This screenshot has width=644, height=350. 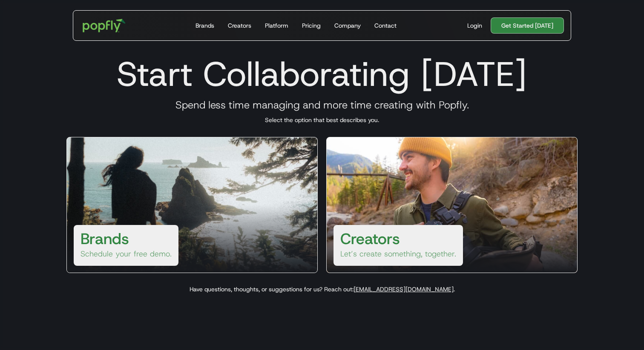 What do you see at coordinates (239, 26) in the screenshot?
I see `div: Creators` at bounding box center [239, 26].